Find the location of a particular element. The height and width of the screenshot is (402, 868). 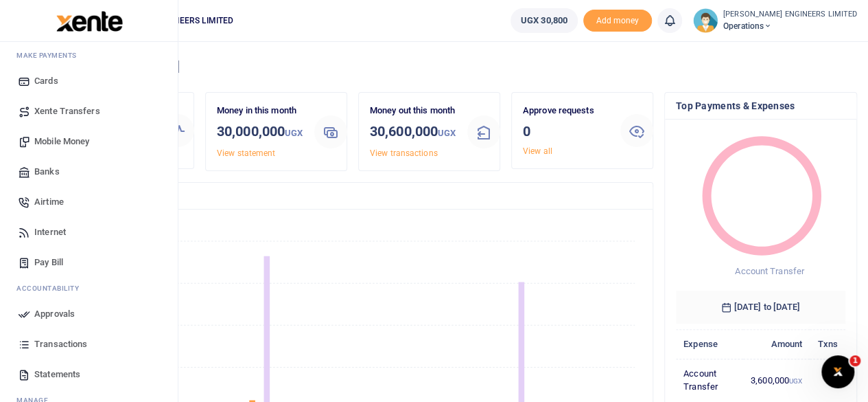

span: Approvals is located at coordinates (54, 314).